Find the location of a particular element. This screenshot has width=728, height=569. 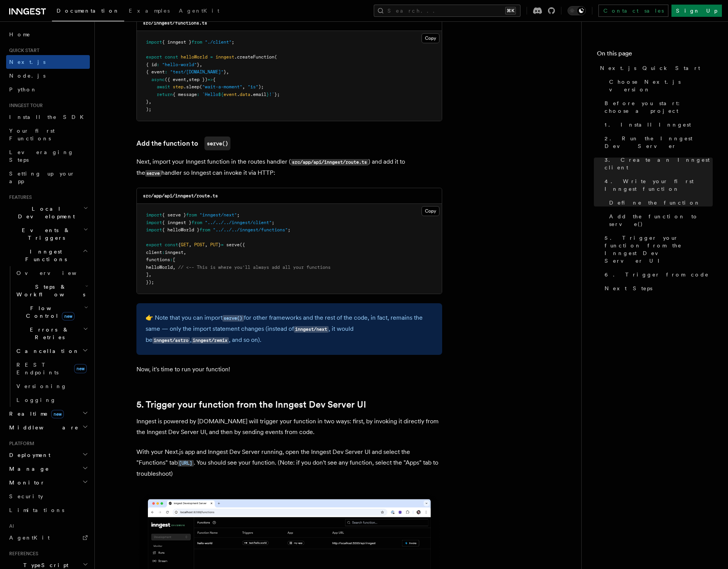

a: 6. Trigger from code is located at coordinates (657, 275).